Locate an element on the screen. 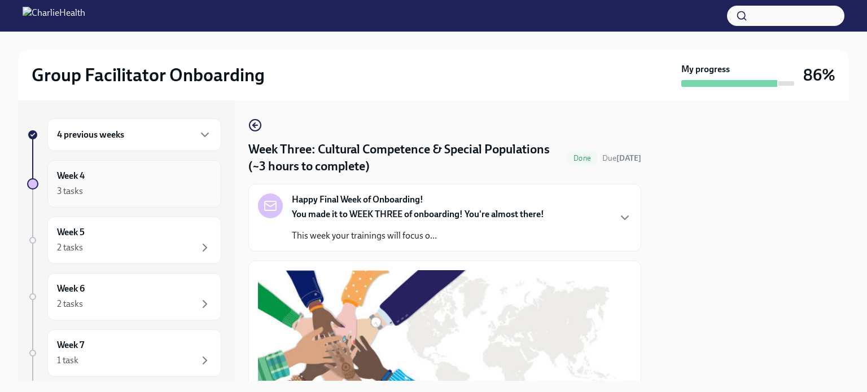 The width and height of the screenshot is (867, 392). div: 3 tasks is located at coordinates (70, 191).